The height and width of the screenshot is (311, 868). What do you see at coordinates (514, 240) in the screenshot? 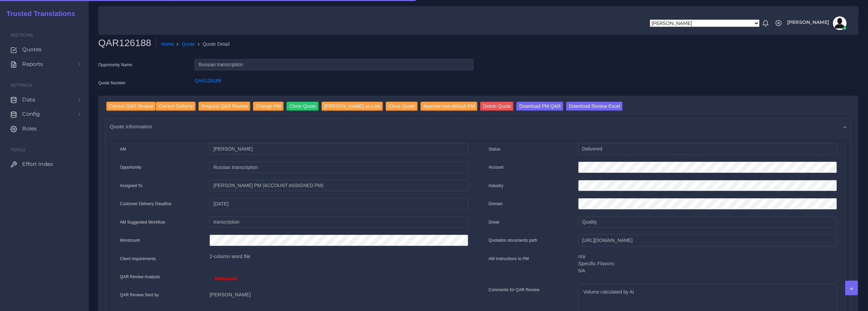
I see `label: Quotation documents path` at bounding box center [514, 240].